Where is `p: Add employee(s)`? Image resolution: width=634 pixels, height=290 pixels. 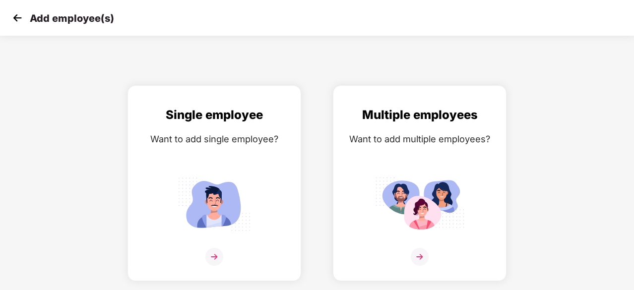
p: Add employee(s) is located at coordinates (72, 18).